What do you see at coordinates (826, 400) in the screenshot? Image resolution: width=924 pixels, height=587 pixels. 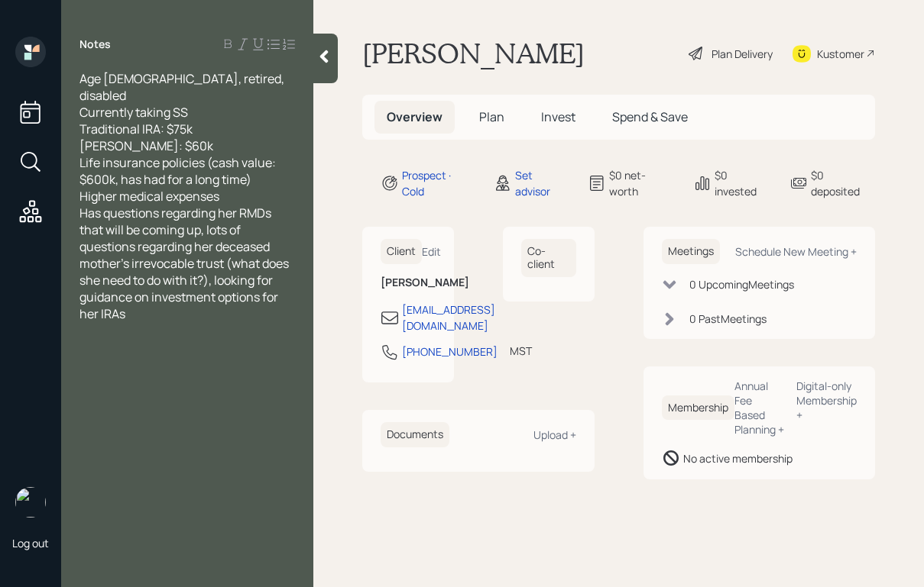 I see `div: Digital-only Membership +` at bounding box center [826, 400].